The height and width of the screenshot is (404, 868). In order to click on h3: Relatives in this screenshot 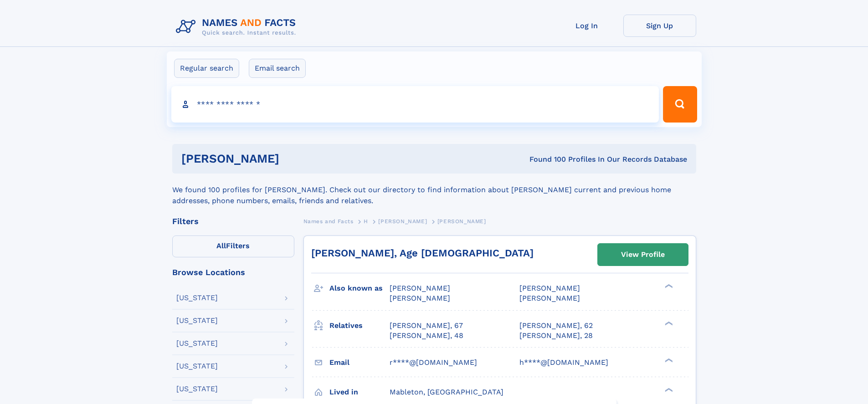, I will do `click(359, 326)`.